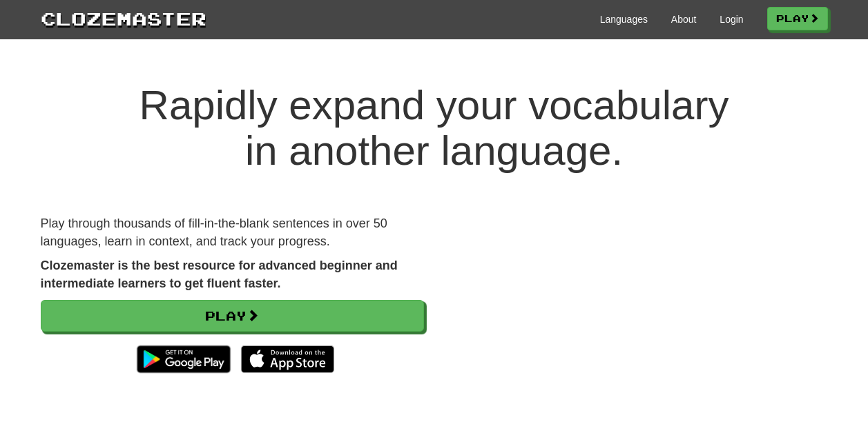 The height and width of the screenshot is (444, 868). Describe the element at coordinates (624, 19) in the screenshot. I see `a: Languages` at that location.